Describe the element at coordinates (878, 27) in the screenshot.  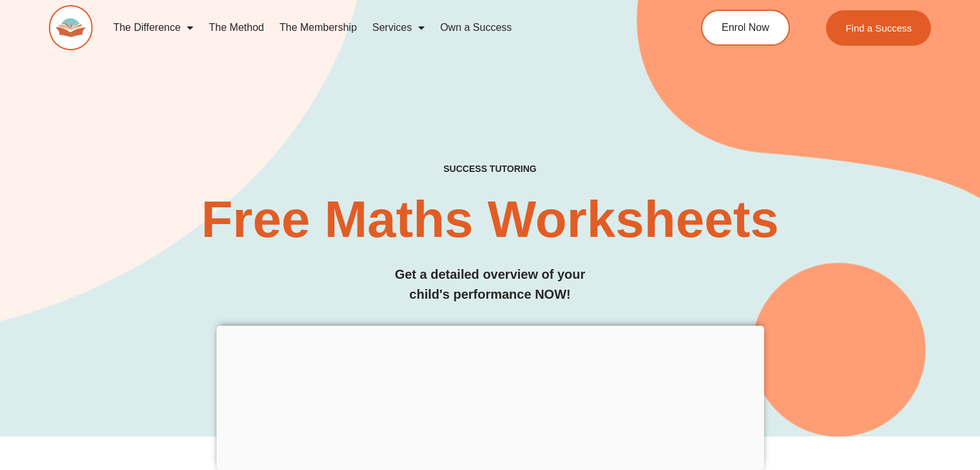
I see `a: Find a Success` at that location.